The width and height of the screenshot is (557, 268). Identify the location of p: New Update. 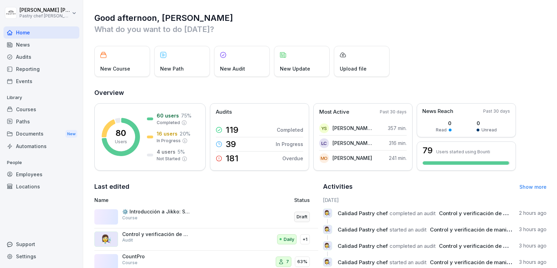
(295, 69).